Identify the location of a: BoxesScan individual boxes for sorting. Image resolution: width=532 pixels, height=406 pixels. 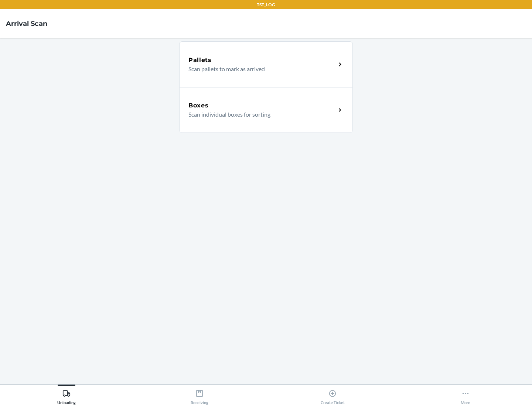
(266, 110).